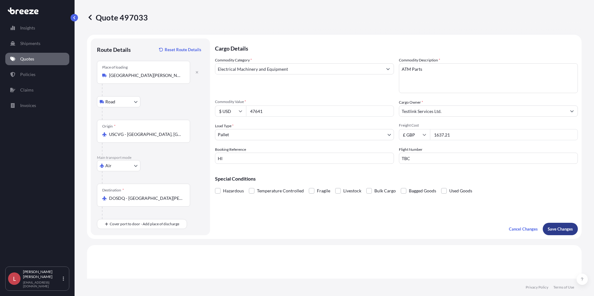 This screenshot has height=296, width=594. What do you see at coordinates (146, 76) in the screenshot?
I see `input: Place of loading` at bounding box center [146, 76].